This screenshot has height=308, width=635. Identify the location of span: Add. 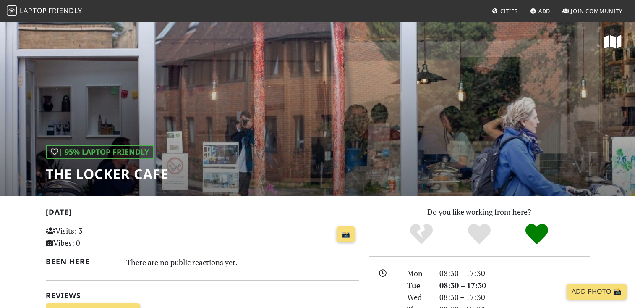
(544, 11).